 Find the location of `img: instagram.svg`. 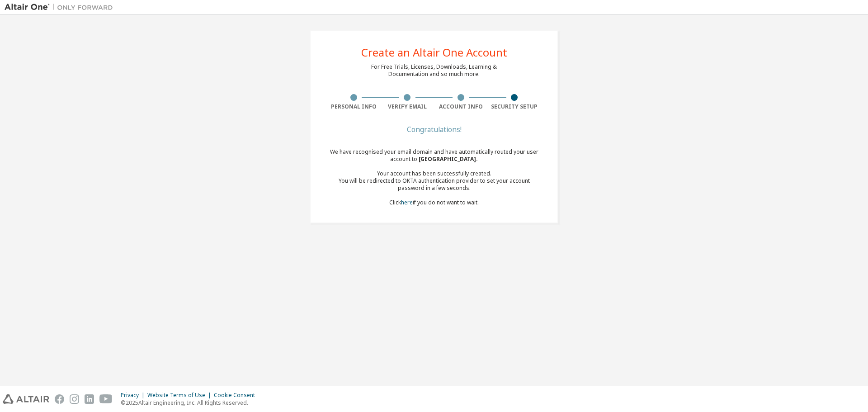

img: instagram.svg is located at coordinates (74, 399).